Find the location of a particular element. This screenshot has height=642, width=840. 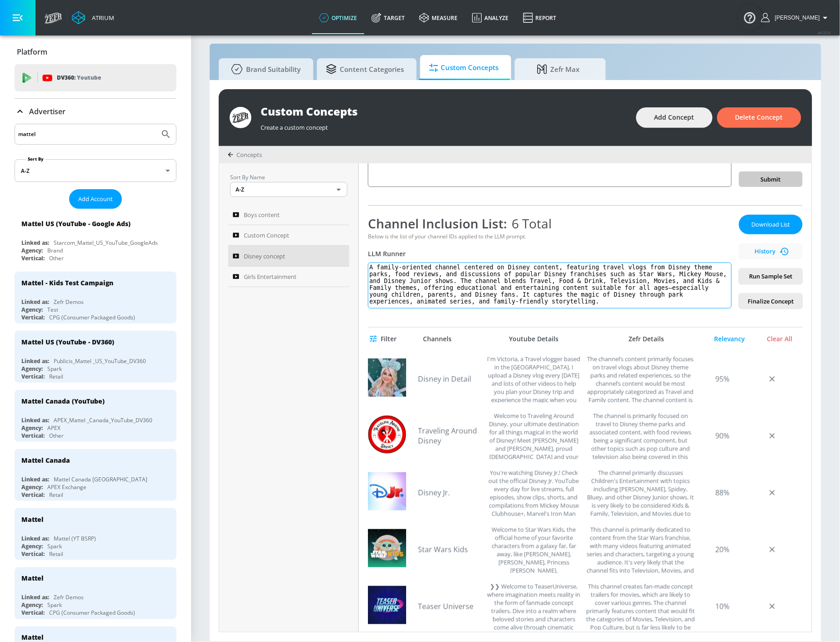

div: MattelLinked as:Mattel (YT BSRP)Agency:SparkVertical:Retail is located at coordinates (96, 534).